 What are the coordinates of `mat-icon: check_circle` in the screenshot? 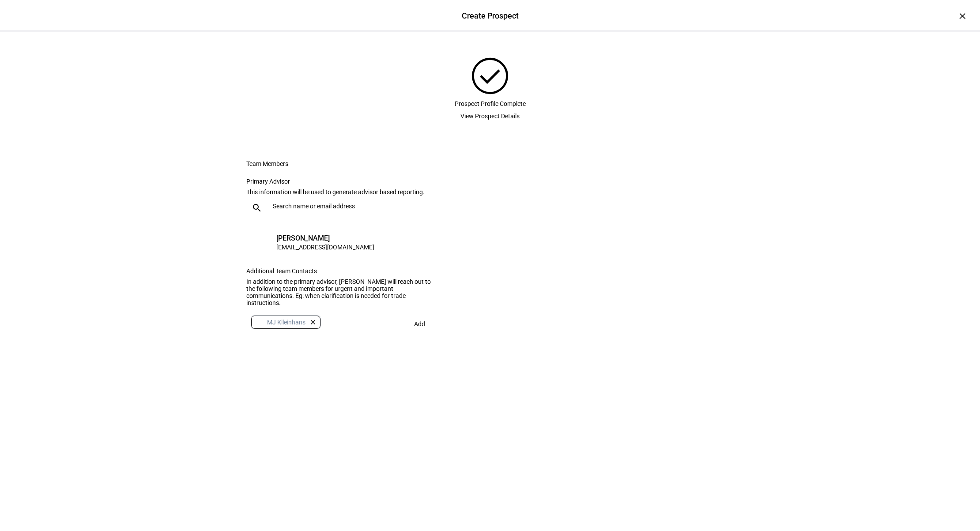 It's located at (490, 76).